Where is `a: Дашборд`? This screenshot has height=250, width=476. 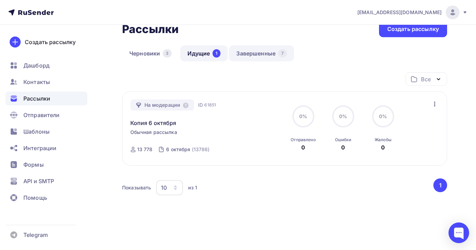
a: Дашборд is located at coordinates (46, 65).